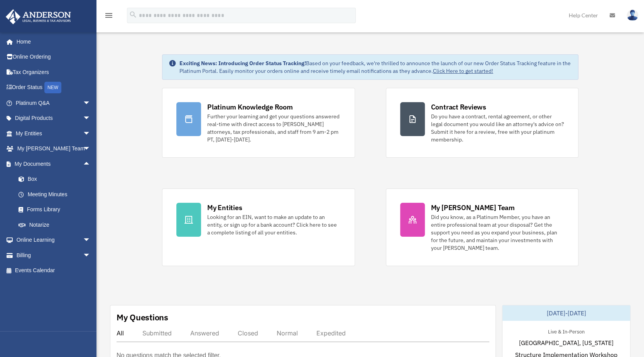  What do you see at coordinates (56, 194) in the screenshot?
I see `a: Meeting Minutes` at bounding box center [56, 194].